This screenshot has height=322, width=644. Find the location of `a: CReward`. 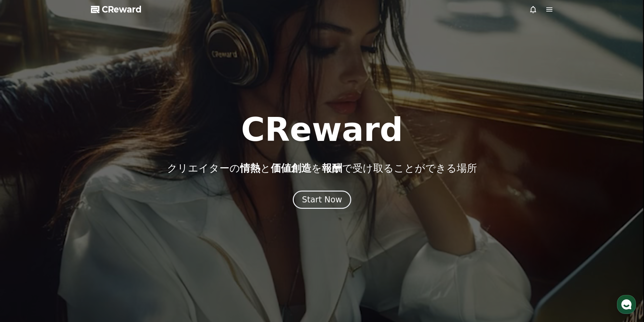

a: CReward is located at coordinates (116, 9).